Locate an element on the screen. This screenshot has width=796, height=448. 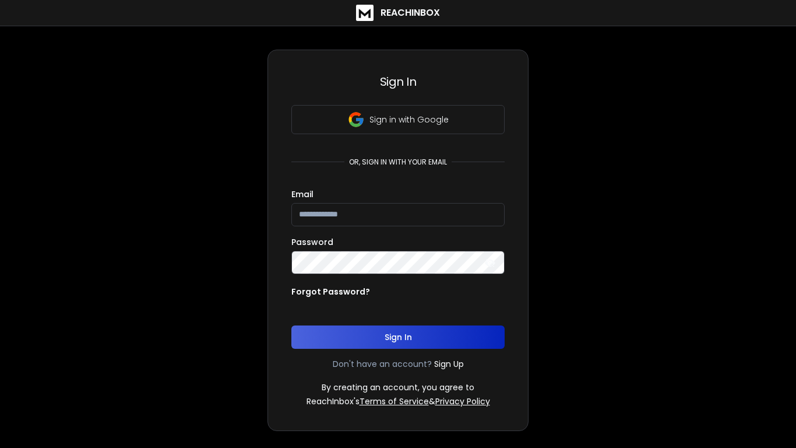
p: Don't have an account? is located at coordinates (382, 364).